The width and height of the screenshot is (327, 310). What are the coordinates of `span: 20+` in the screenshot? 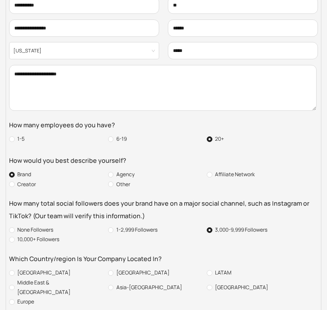 It's located at (220, 139).